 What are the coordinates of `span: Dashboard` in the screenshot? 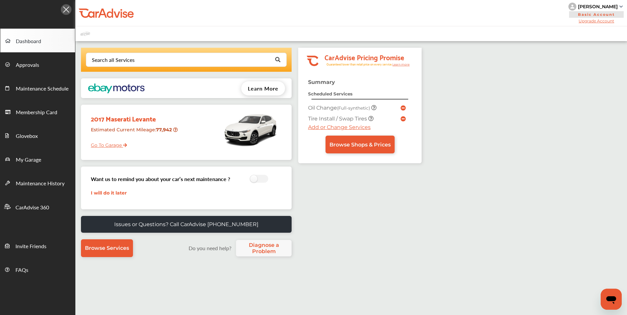 It's located at (28, 41).